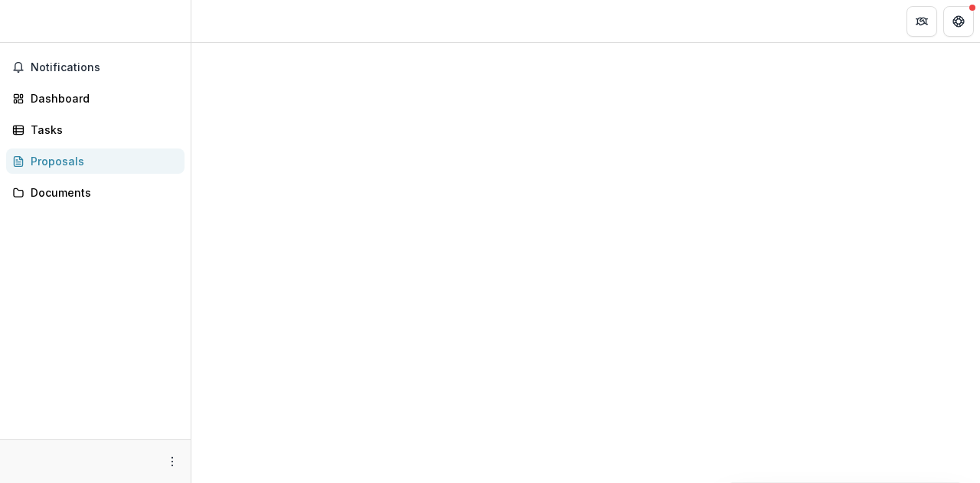 This screenshot has height=483, width=980. Describe the element at coordinates (95, 68) in the screenshot. I see `button: Notifications` at that location.